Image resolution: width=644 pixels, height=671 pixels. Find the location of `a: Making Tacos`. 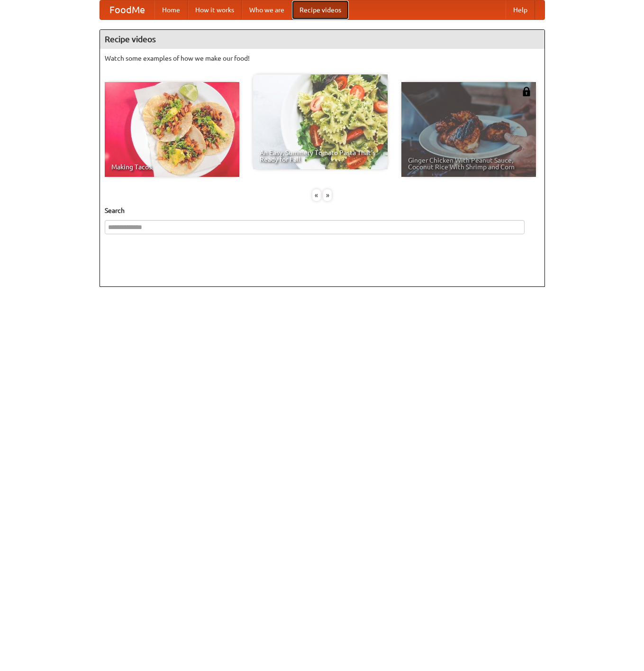

a: Making Tacos is located at coordinates (172, 129).